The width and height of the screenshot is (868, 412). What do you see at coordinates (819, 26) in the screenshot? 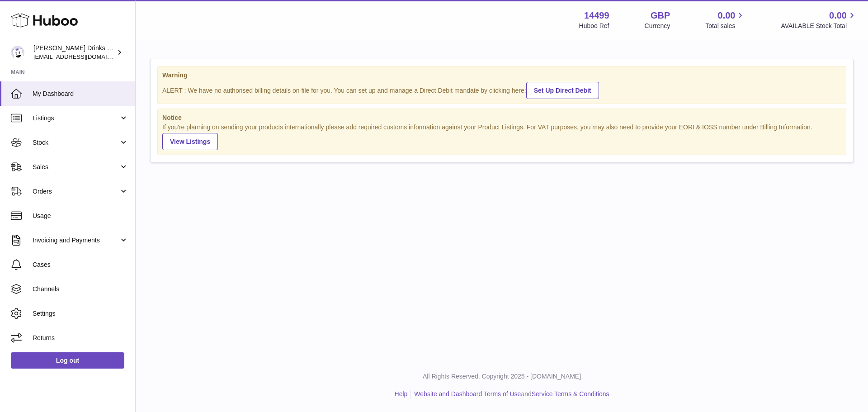
I see `span: AVAILABLE Stock Total` at bounding box center [819, 26].